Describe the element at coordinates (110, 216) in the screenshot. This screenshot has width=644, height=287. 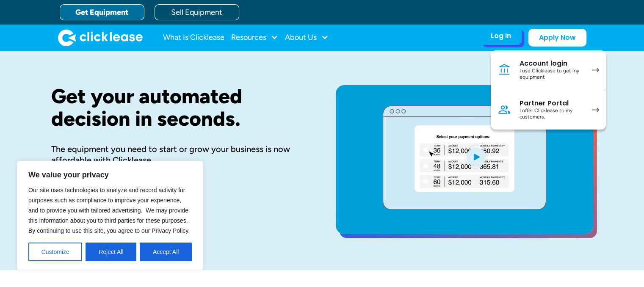
I see `div: We value your privacy` at that location.